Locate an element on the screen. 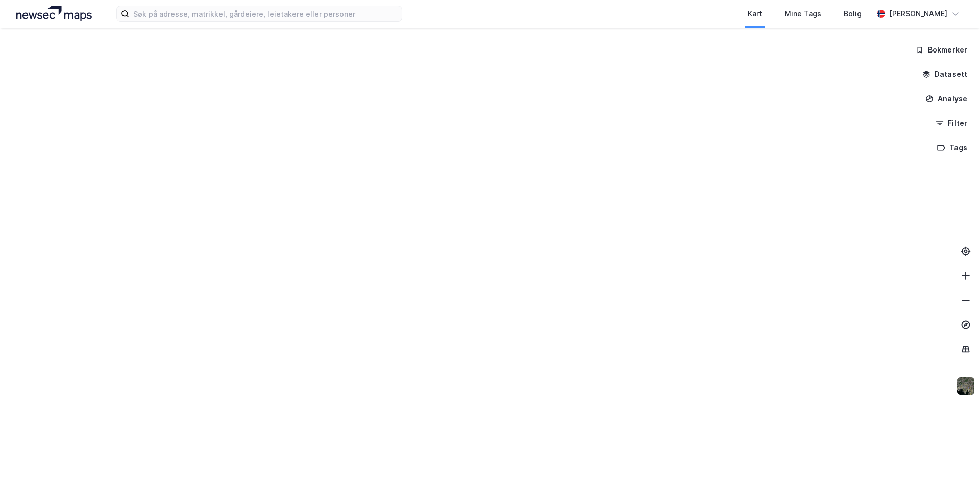 This screenshot has height=491, width=980. div: Bolig is located at coordinates (853, 14).